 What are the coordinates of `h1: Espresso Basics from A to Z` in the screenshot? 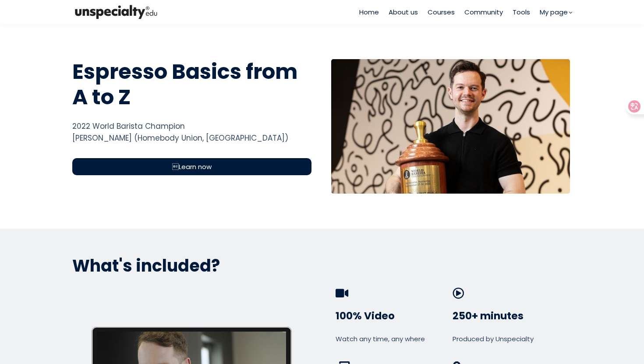 It's located at (192, 84).